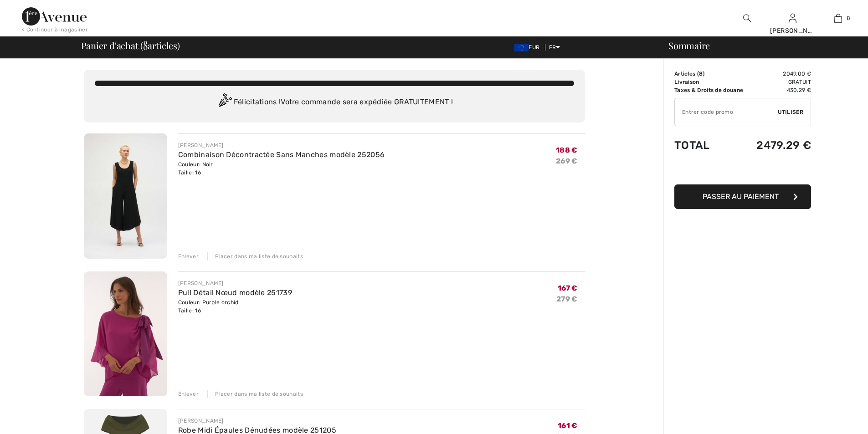 This screenshot has width=868, height=434. Describe the element at coordinates (568, 425) in the screenshot. I see `span: 161 €` at that location.